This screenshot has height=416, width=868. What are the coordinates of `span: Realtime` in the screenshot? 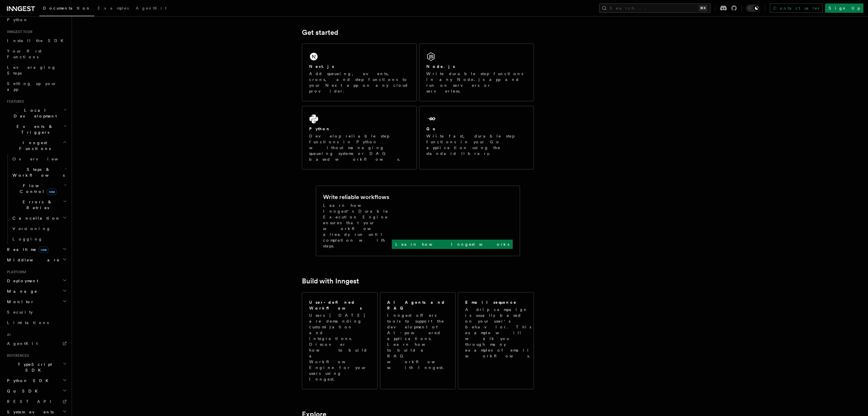 It's located at (26, 249).